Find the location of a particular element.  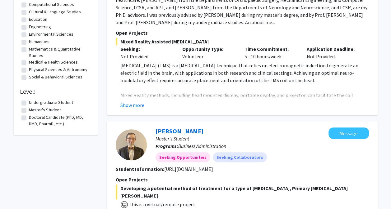

label: Environmental Sciences is located at coordinates (51, 34).